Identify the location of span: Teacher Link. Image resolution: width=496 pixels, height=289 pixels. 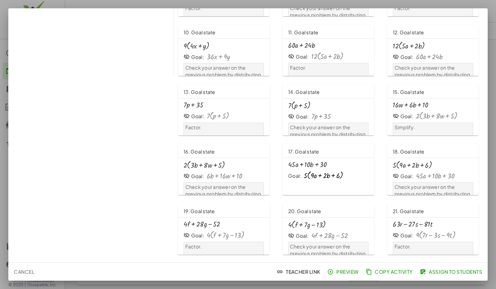
(299, 271).